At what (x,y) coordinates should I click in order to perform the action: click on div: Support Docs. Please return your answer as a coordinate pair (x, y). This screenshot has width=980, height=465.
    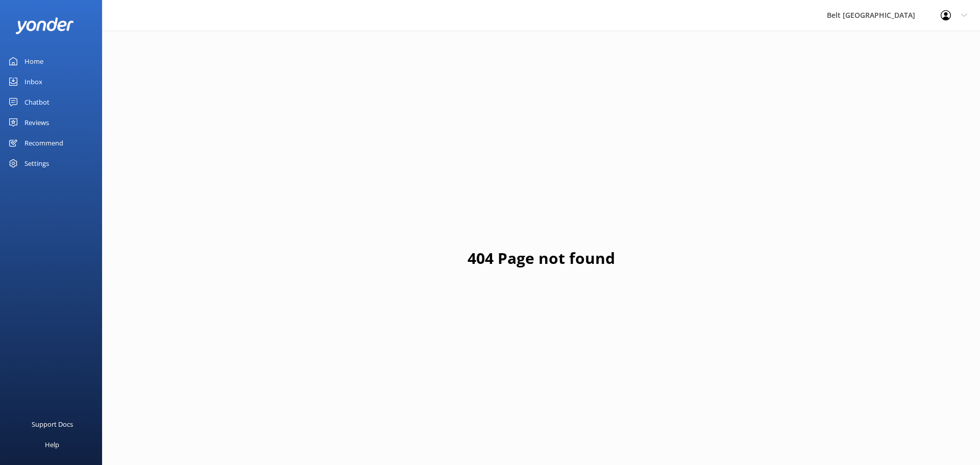
    Looking at the image, I should click on (52, 424).